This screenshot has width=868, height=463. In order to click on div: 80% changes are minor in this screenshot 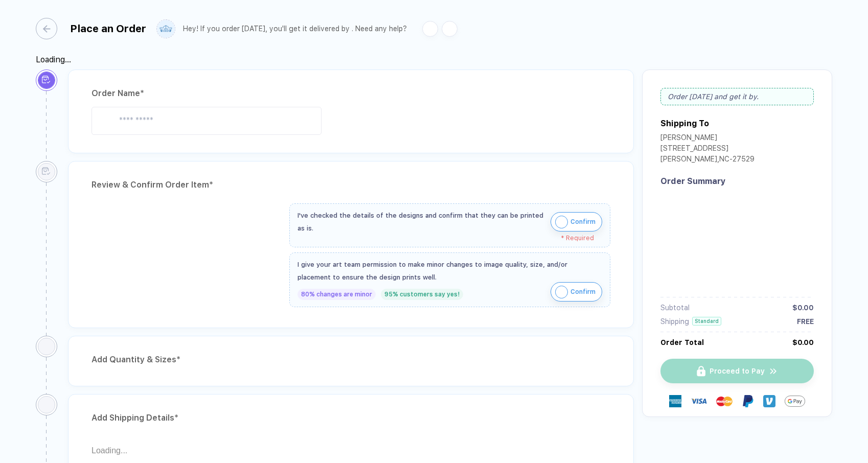, I will do `click(337, 295)`.